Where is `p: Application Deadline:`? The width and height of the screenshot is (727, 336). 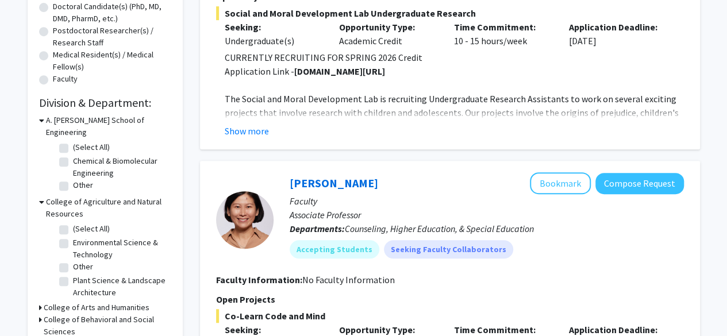 p: Application Deadline: is located at coordinates (618, 27).